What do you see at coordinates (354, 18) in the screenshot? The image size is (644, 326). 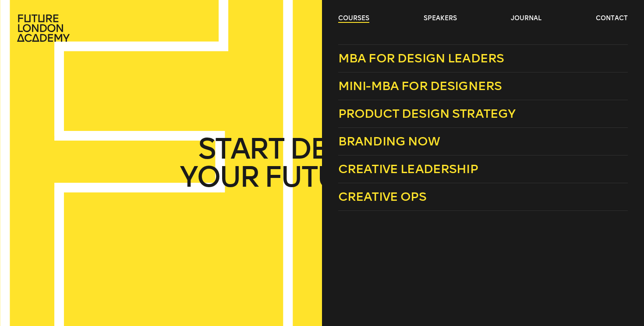 I see `a: courses` at bounding box center [354, 18].